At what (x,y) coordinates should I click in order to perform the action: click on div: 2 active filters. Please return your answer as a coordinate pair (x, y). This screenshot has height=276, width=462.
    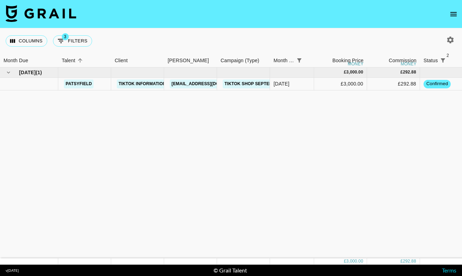
    Looking at the image, I should click on (443, 60).